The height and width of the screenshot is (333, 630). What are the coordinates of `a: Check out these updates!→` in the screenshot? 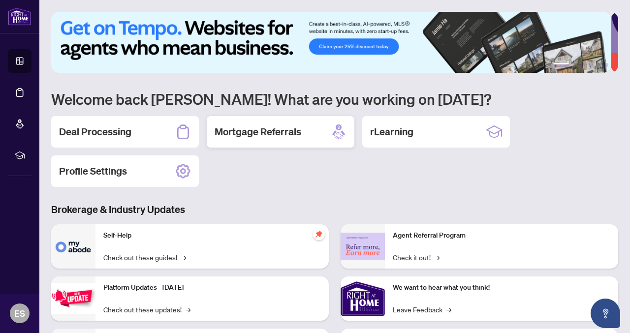 It's located at (147, 309).